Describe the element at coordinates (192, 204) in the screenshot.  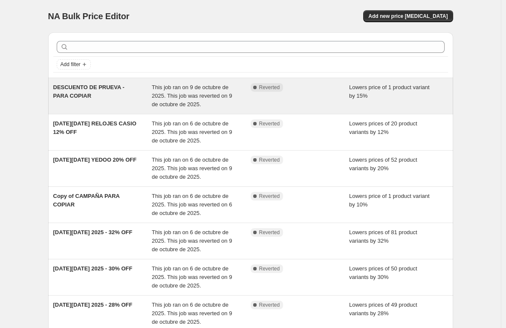
I see `span: This job ran on 6 de octubre de 2025. This job was reverted on 6 de octubre de 2025.` at that location.